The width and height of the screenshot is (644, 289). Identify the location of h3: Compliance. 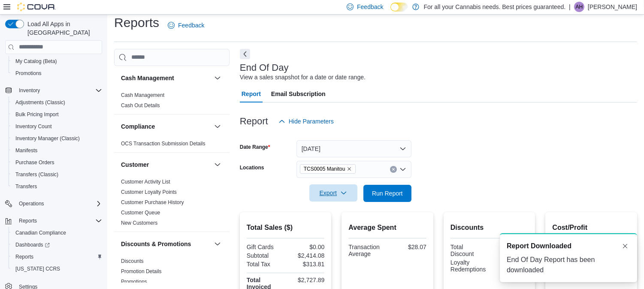
(138, 126).